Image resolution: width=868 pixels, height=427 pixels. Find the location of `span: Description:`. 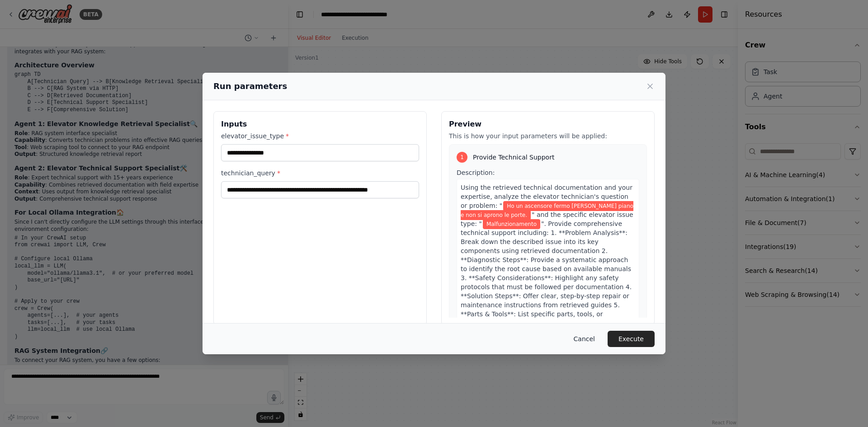

span: Description: is located at coordinates (475, 172).